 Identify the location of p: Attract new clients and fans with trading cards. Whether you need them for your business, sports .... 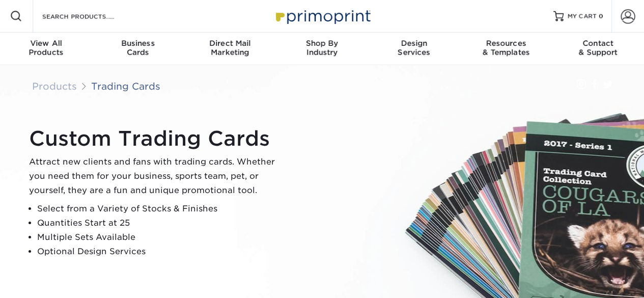
(157, 177).